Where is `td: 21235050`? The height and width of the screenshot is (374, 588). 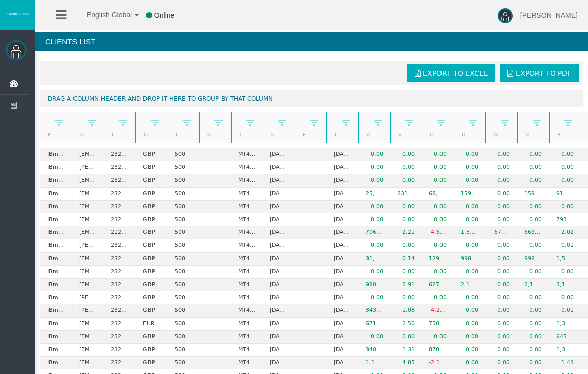 td: 21235050 is located at coordinates (119, 233).